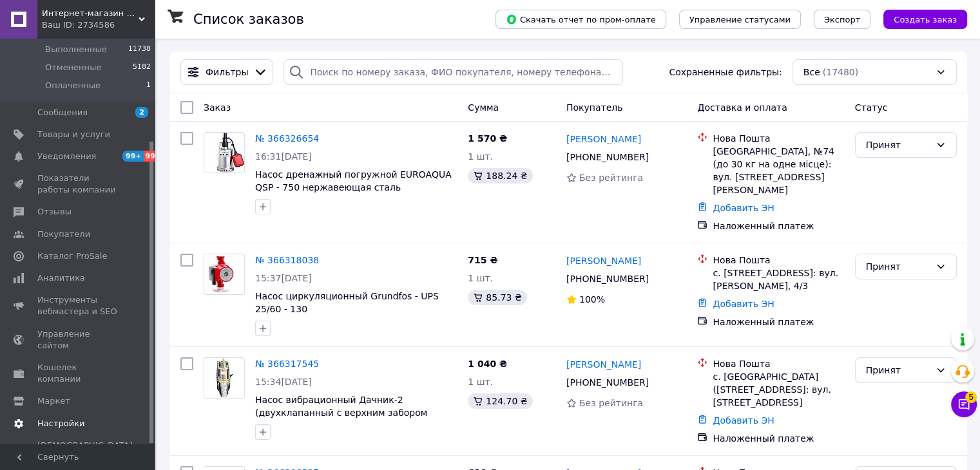 This screenshot has width=980, height=470. I want to click on span: Статус, so click(871, 107).